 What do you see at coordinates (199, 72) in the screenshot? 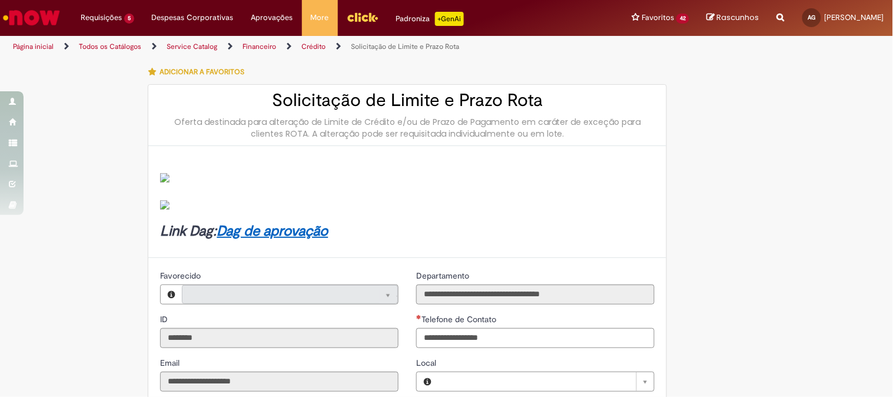
I see `button: Adicionar a Favoritos` at bounding box center [199, 72].